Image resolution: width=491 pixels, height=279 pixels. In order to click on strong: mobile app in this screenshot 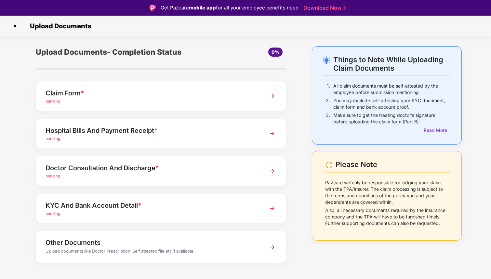, I will do `click(202, 7)`.